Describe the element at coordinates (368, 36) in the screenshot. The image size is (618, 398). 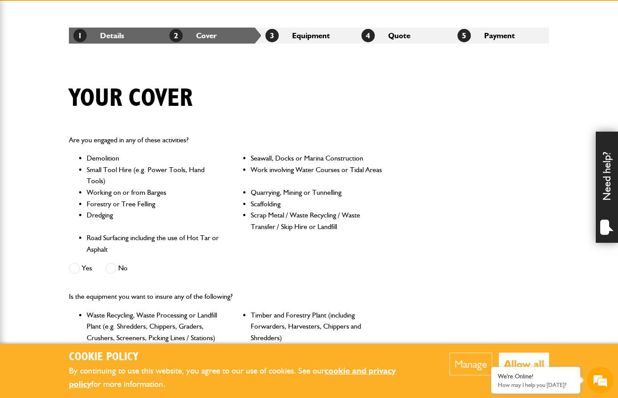
I see `span: 4` at that location.